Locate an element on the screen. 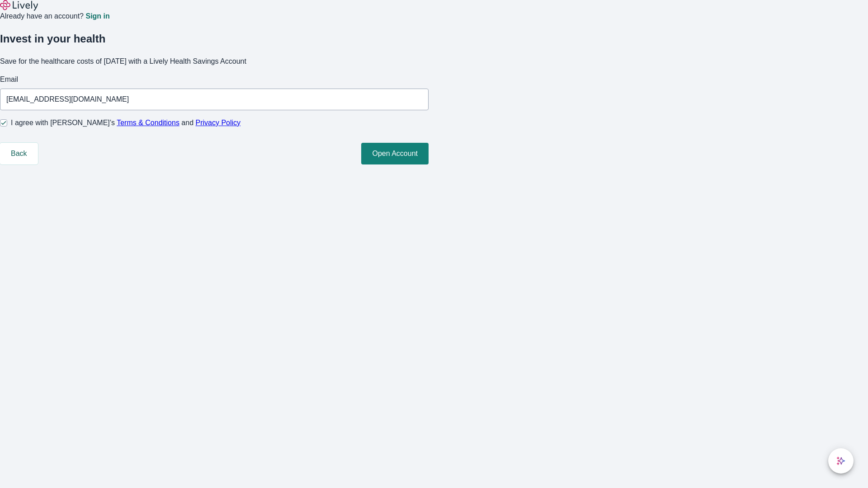 This screenshot has width=868, height=488. svg: Lively AI Assistant is located at coordinates (840, 461).